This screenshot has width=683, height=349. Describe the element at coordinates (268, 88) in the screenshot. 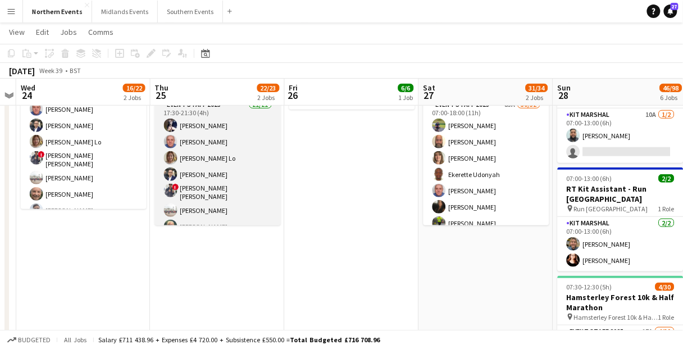

I see `span: 22/23` at that location.